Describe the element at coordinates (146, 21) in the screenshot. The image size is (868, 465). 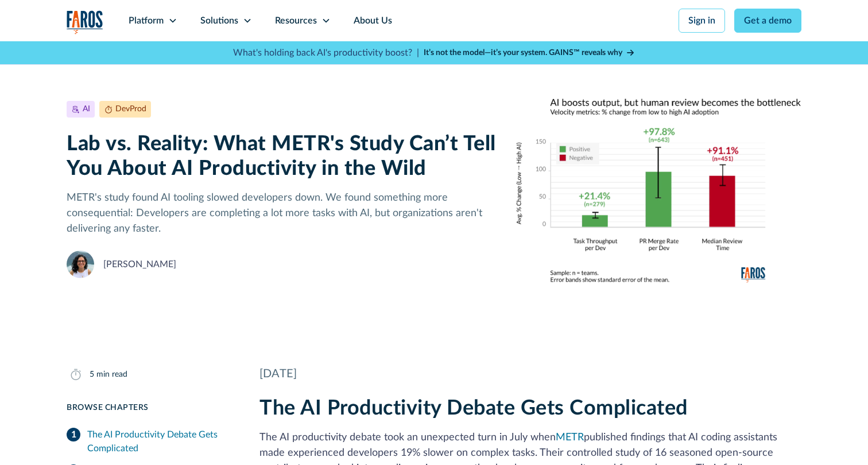
I see `div: Platform` at that location.